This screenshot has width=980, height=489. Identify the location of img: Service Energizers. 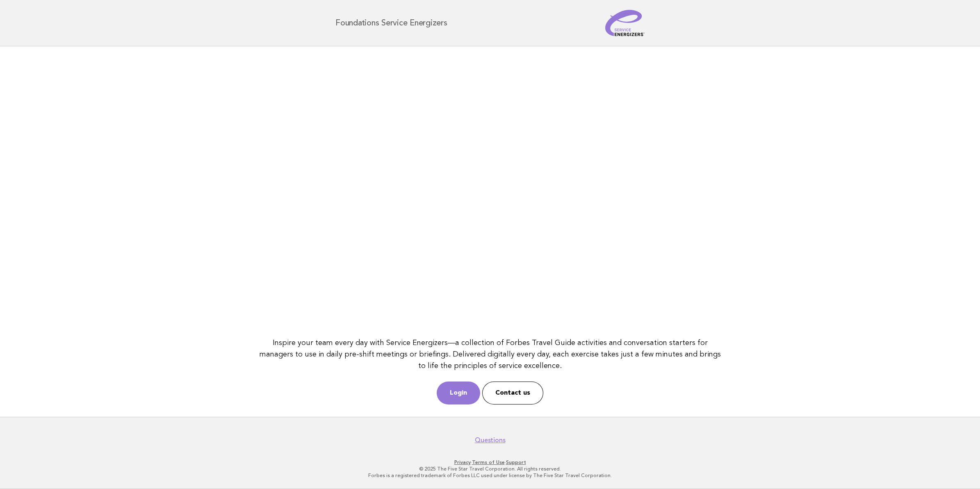
(625, 23).